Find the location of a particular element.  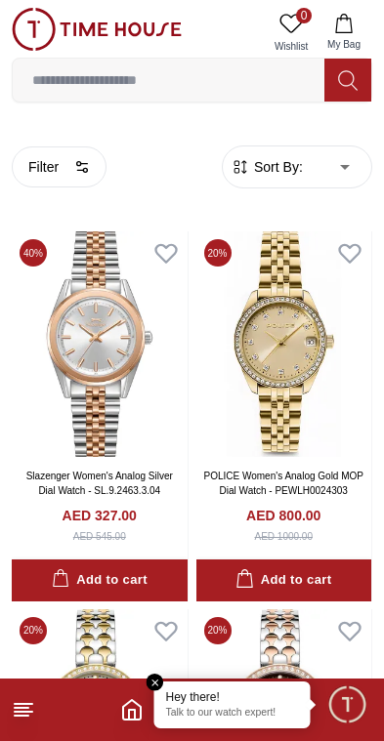

span: Wishlist is located at coordinates (291, 46).